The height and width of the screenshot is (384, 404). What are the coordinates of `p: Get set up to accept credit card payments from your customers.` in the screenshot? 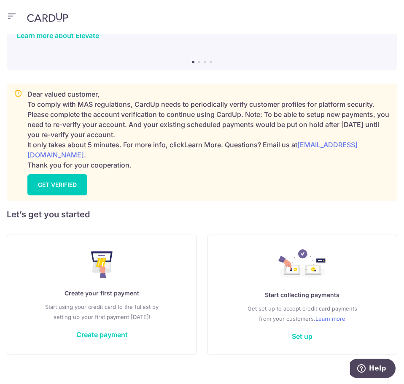 It's located at (302, 313).